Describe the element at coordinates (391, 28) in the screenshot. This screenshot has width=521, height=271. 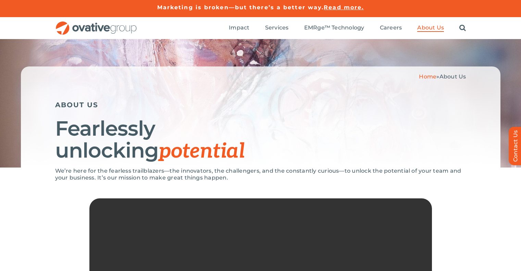
I see `span: Careers` at that location.